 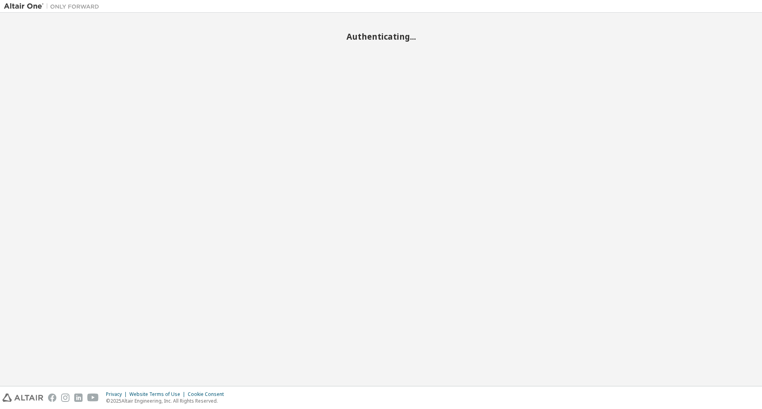 What do you see at coordinates (23, 397) in the screenshot?
I see `img: altair_logo.svg` at bounding box center [23, 397].